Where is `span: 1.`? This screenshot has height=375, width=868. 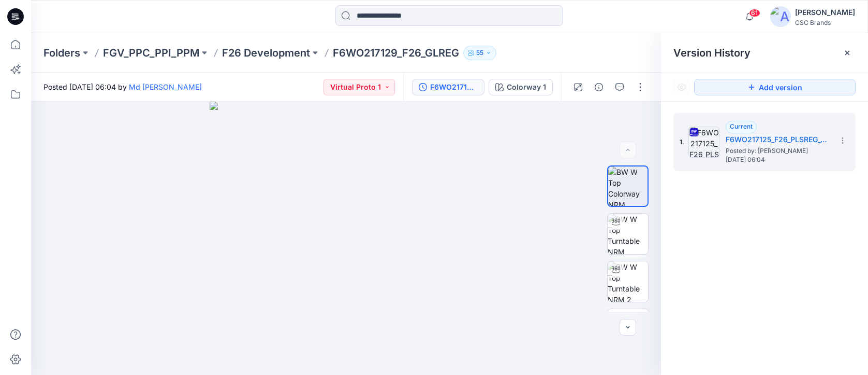
span: 1. is located at coordinates (682, 142).